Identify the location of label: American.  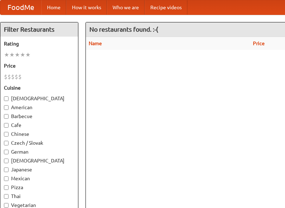
(39, 107).